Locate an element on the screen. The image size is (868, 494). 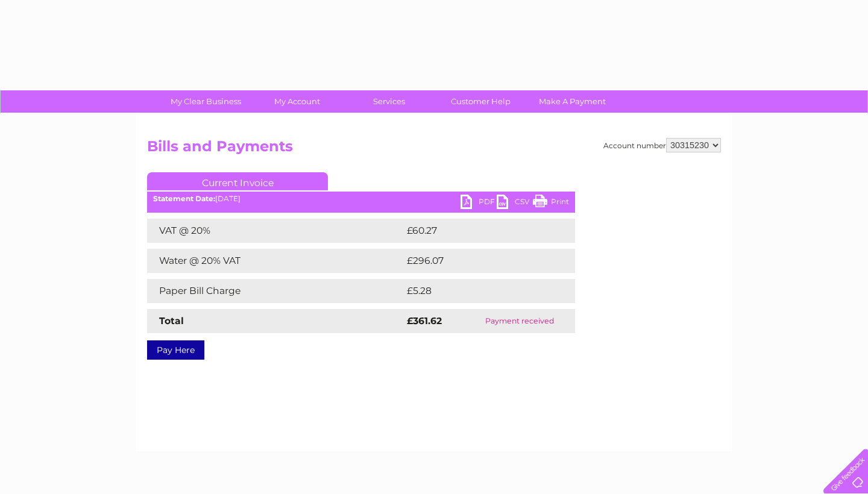
td: £60.27 is located at coordinates (477, 231).